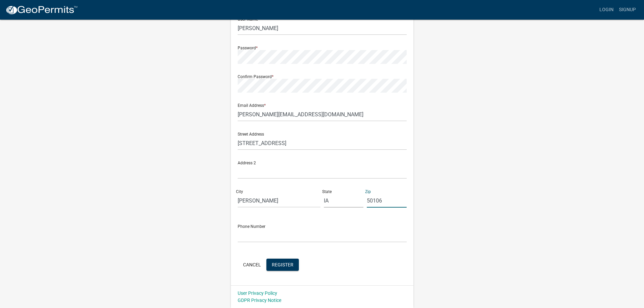  I want to click on button: Register, so click(283, 264).